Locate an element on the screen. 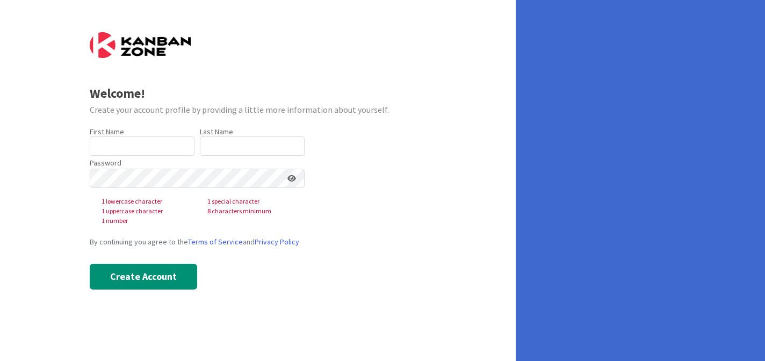 The height and width of the screenshot is (361, 765). label: Password is located at coordinates (105, 163).